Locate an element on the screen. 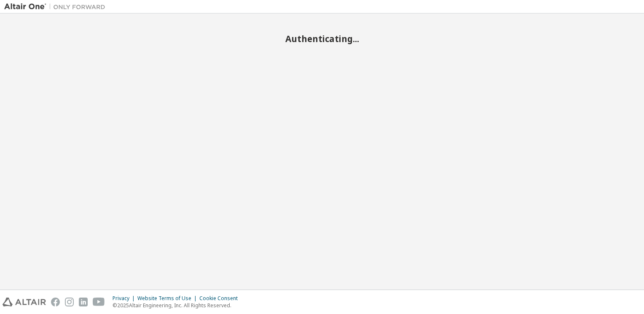  div: Cookie Consent is located at coordinates (221, 299).